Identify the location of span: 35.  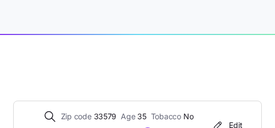
(141, 117).